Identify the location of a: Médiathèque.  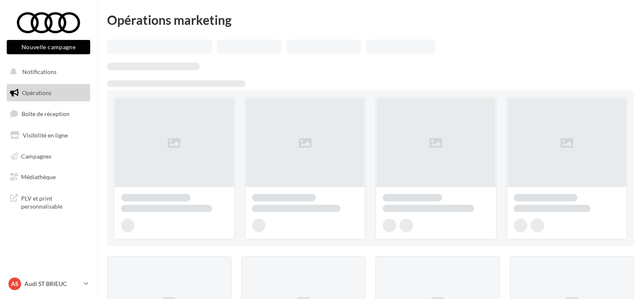
(49, 177).